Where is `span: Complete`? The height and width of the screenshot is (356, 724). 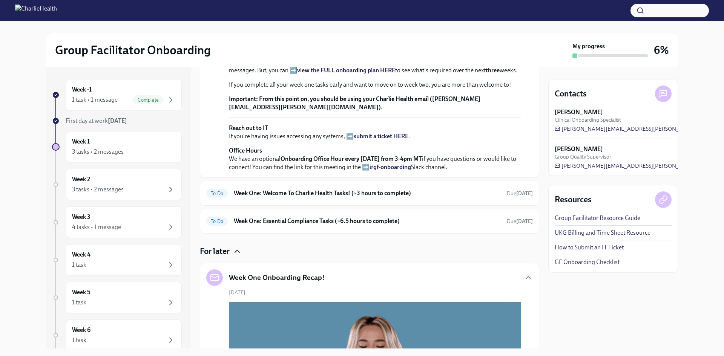 span: Complete is located at coordinates (148, 100).